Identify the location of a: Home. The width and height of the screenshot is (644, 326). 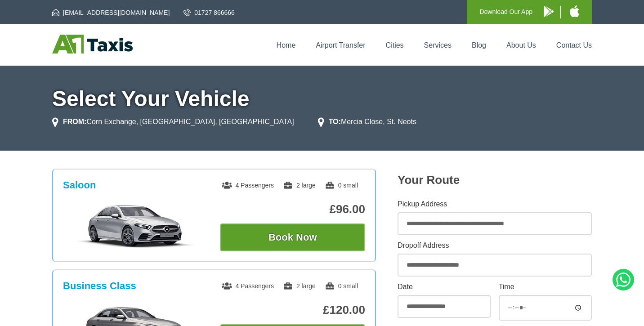
(286, 45).